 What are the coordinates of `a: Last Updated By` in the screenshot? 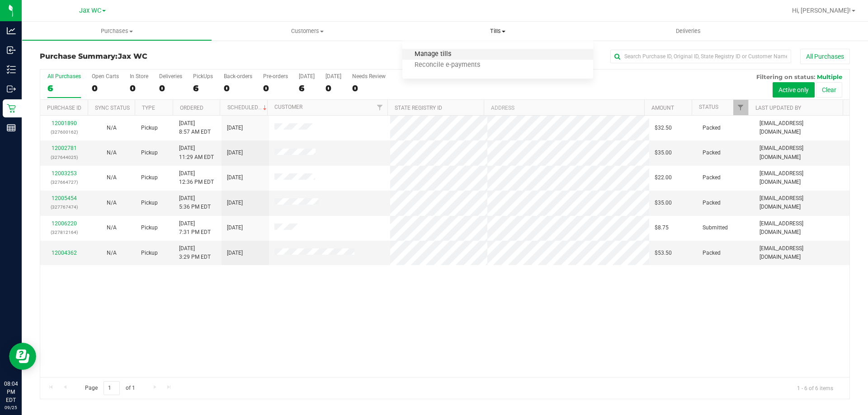 It's located at (779, 108).